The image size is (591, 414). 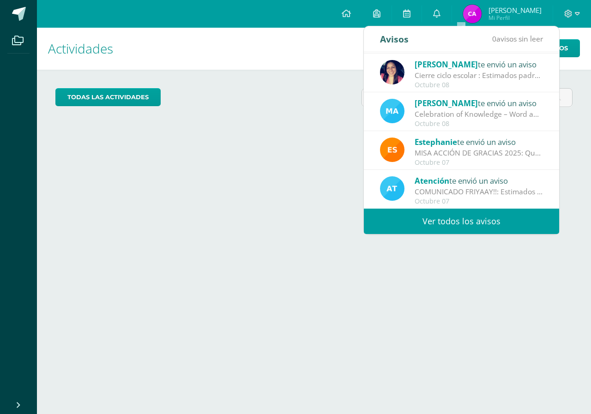 I want to click on a: Ver todos los avisos, so click(x=461, y=221).